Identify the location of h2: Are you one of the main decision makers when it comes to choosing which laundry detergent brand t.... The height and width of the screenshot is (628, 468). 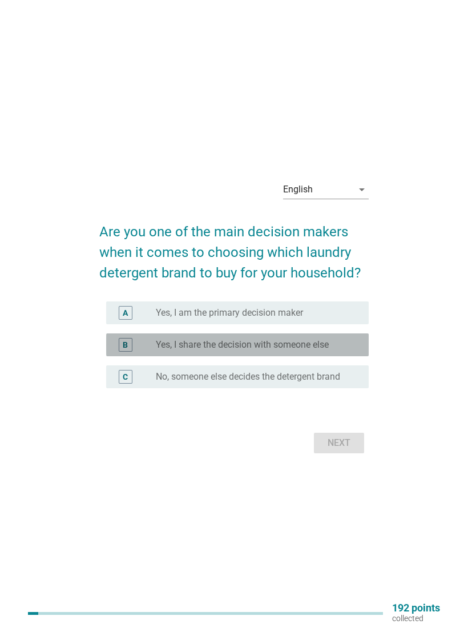
(234, 247).